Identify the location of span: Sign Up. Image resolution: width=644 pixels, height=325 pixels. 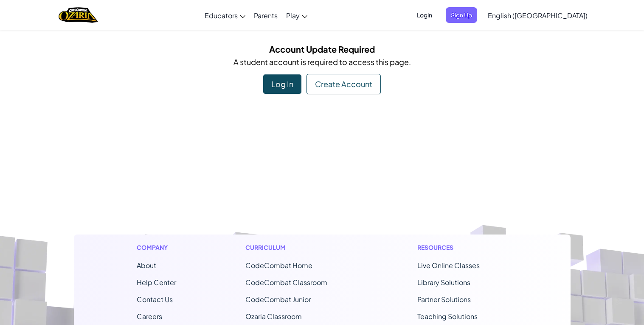
(462, 15).